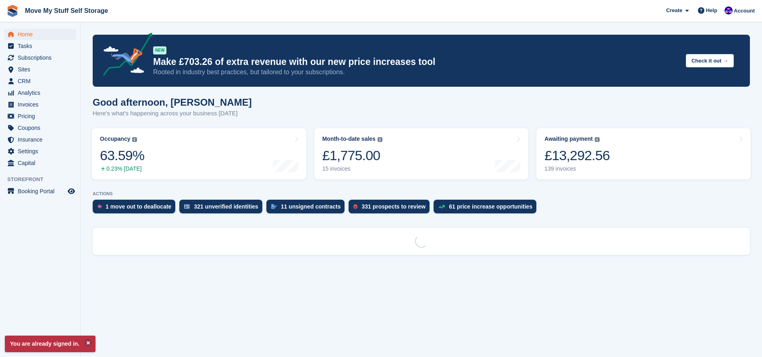 This screenshot has height=357, width=762. I want to click on a: Awaiting payment £13,292.56 139 invoices, so click(644, 154).